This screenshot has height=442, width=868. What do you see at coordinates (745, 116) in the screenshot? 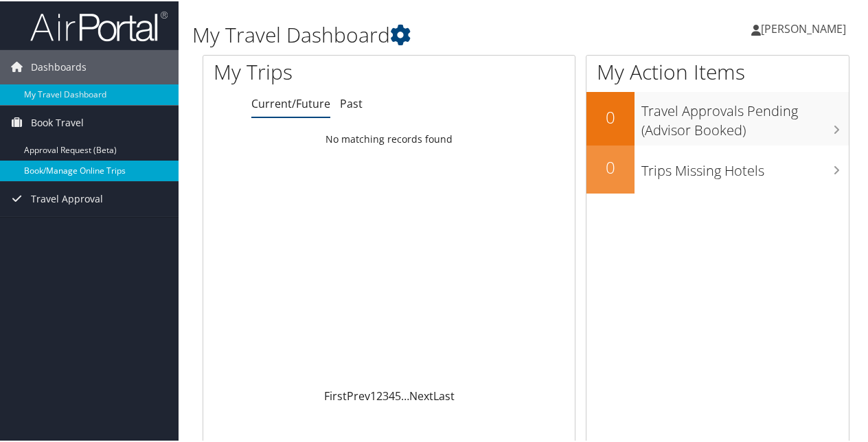
I see `h3: Travel Approvals Pending (Advisor Booked)` at bounding box center [745, 116].